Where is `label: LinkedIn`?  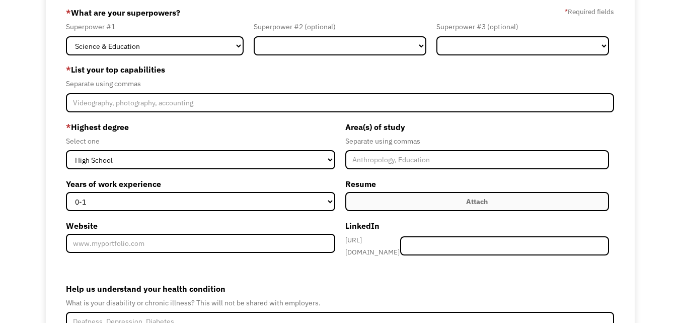
label: LinkedIn is located at coordinates (477, 226).